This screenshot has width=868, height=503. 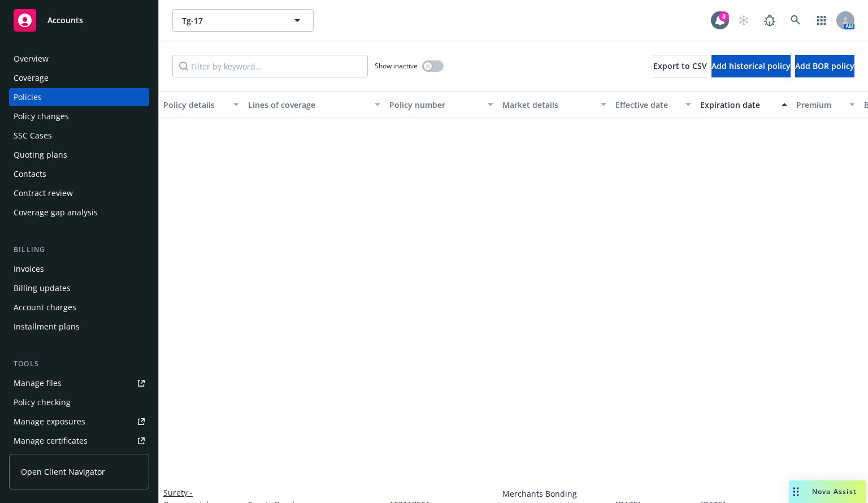 What do you see at coordinates (79, 441) in the screenshot?
I see `a: Manage certificates` at bounding box center [79, 441].